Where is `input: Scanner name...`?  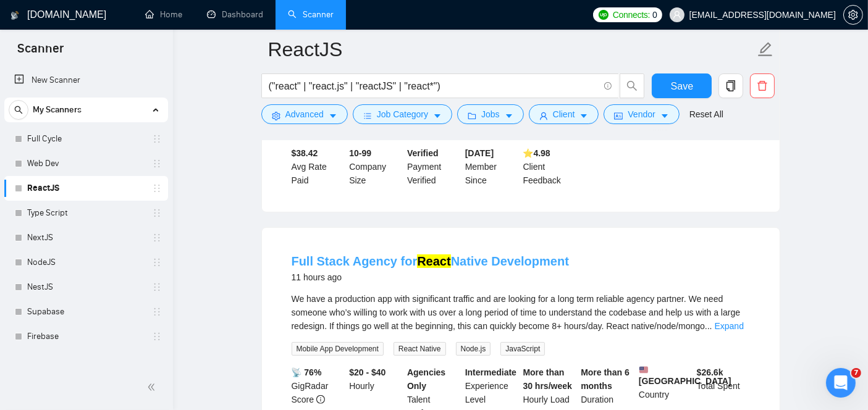 input: Scanner name... is located at coordinates (512, 50).